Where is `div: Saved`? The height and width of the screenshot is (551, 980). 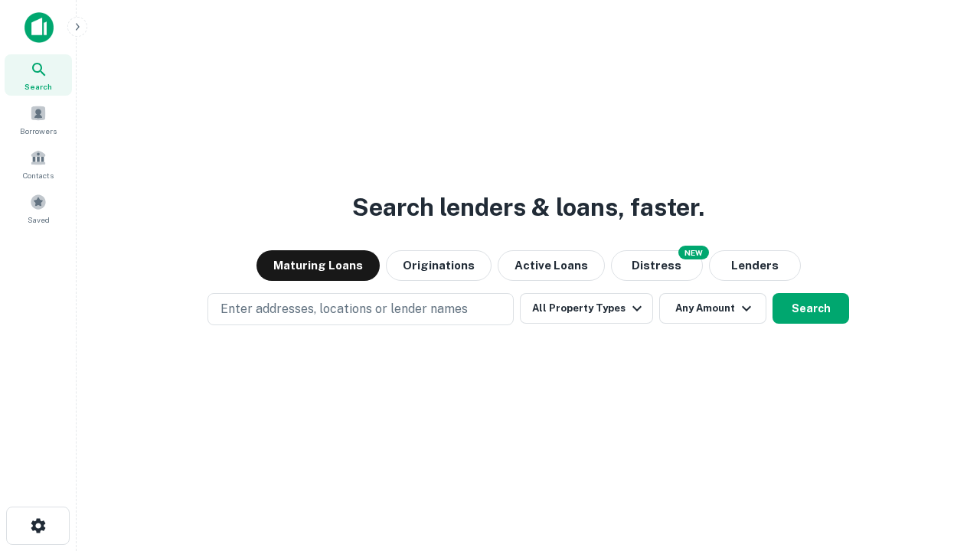 div: Saved is located at coordinates (38, 208).